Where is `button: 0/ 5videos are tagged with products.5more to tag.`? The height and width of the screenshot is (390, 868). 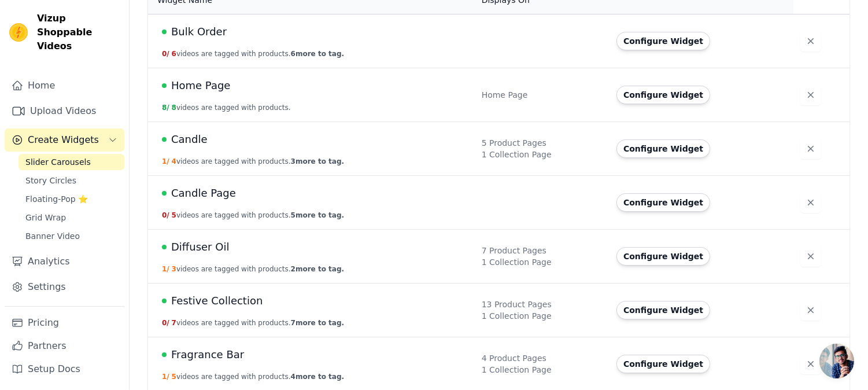 button: 0/ 5videos are tagged with products.5more to tag. is located at coordinates (252, 216).